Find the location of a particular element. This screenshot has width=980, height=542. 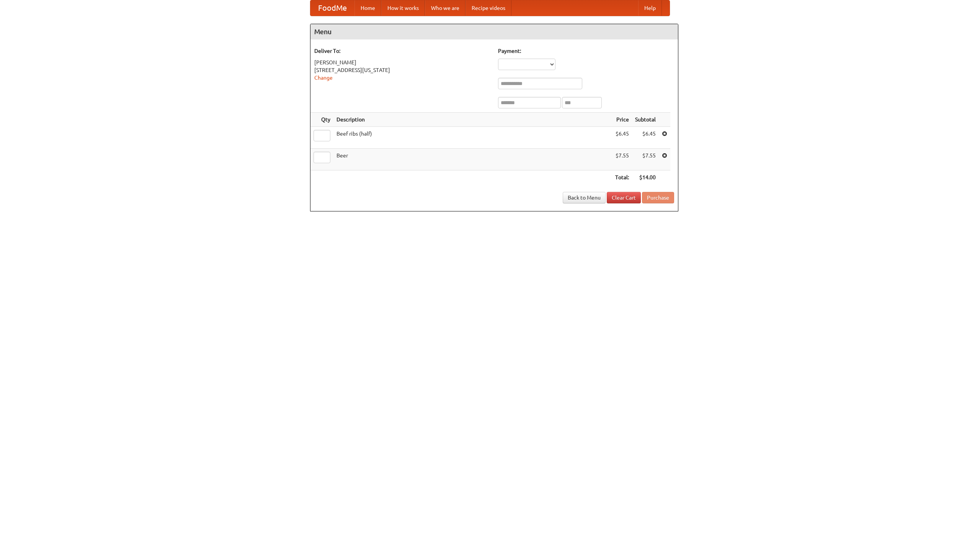

th: Total: is located at coordinates (622, 177).